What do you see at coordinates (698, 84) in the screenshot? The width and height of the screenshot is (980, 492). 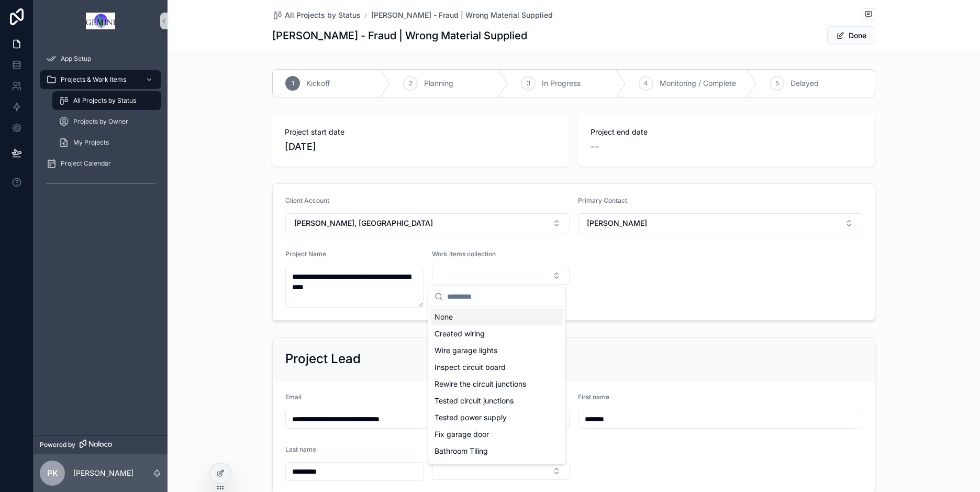 I see `span: Monitoring / Complete` at bounding box center [698, 84].